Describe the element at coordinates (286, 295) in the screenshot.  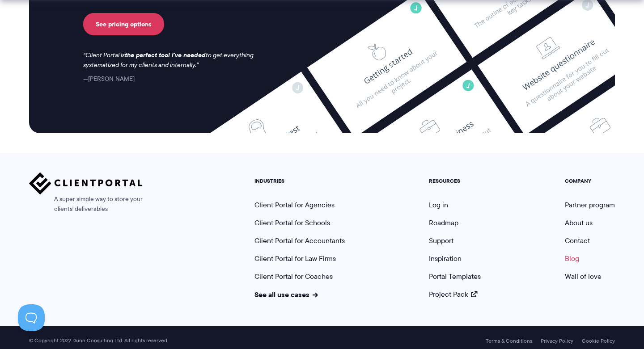
I see `a: See all use cases` at that location.